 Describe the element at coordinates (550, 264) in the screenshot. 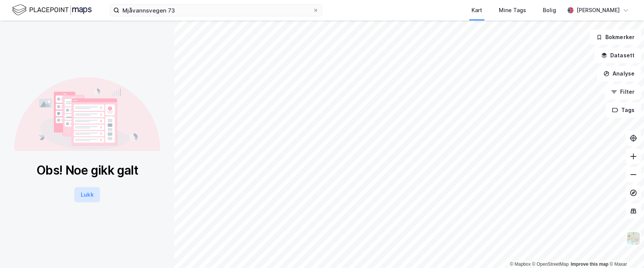

I see `a: OpenStreetMap` at that location.